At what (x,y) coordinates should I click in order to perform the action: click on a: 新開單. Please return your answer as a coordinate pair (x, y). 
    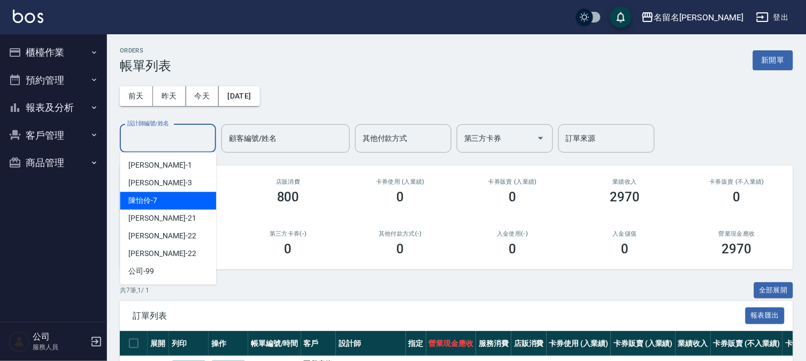
    Looking at the image, I should click on (773, 59).